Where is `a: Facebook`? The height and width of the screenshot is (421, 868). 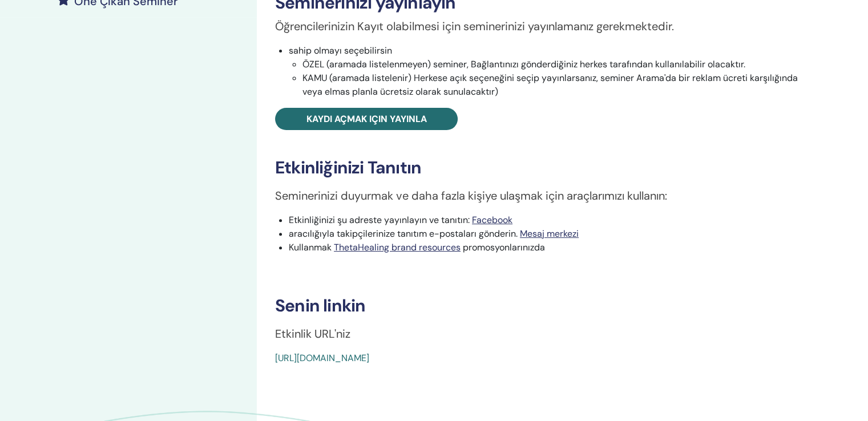 a: Facebook is located at coordinates (492, 219).